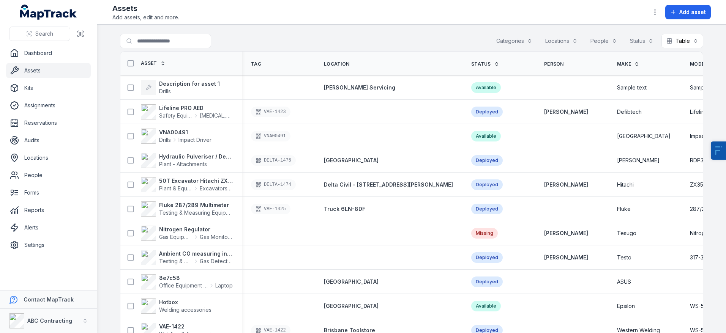 The image size is (726, 333). Describe the element at coordinates (196, 108) in the screenshot. I see `strong: Lifeline PRO AED` at that location.